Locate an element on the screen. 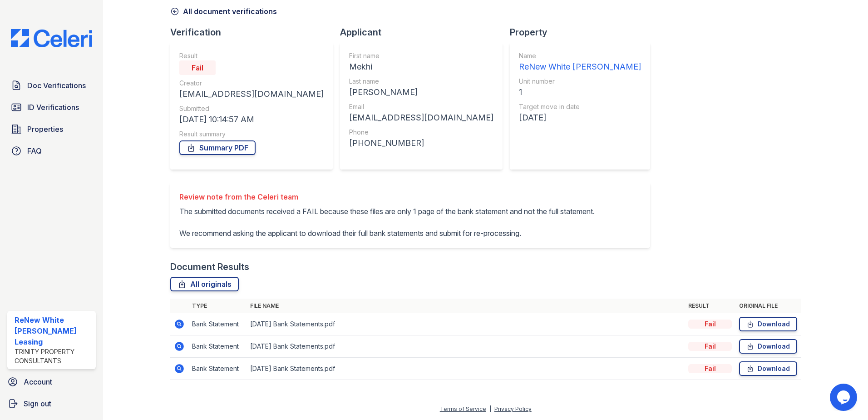  a: Doc Verifications is located at coordinates (52, 85).